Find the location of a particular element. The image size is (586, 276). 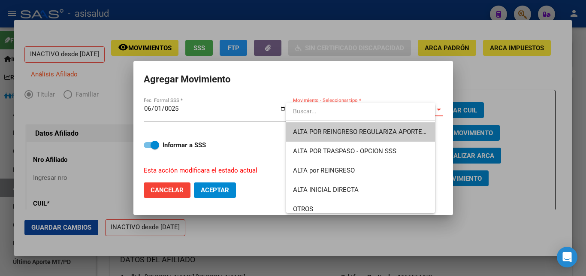

div: Open Intercom Messenger is located at coordinates (567, 257).